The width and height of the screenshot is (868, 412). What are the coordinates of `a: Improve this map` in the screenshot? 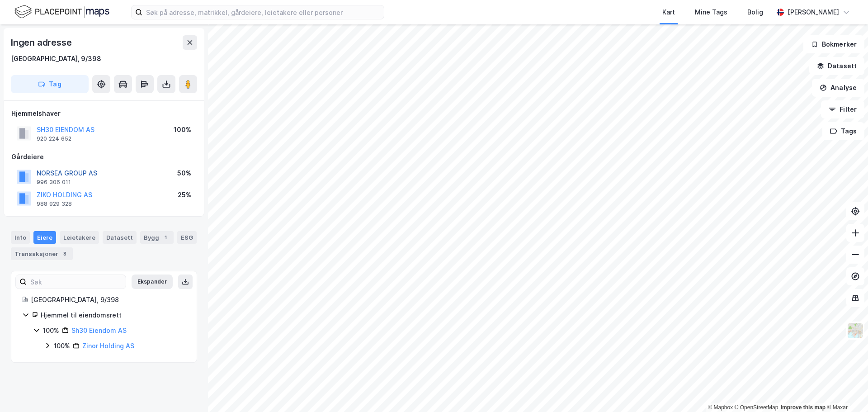 It's located at (803, 407).